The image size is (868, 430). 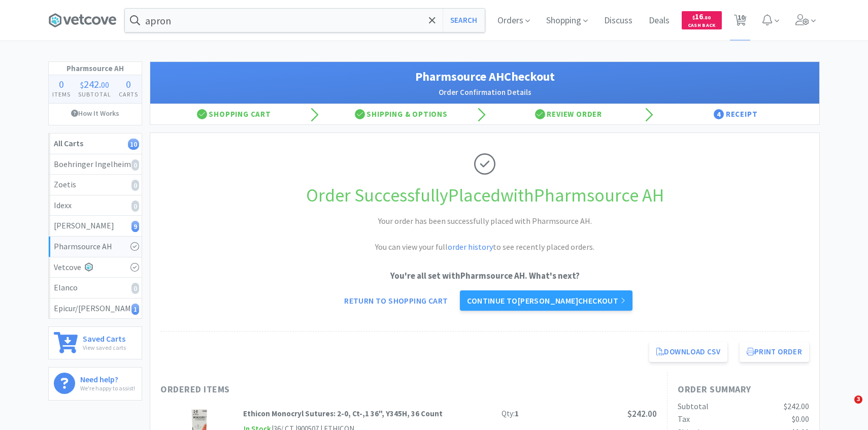 What do you see at coordinates (464, 20) in the screenshot?
I see `button: Search` at bounding box center [464, 20].